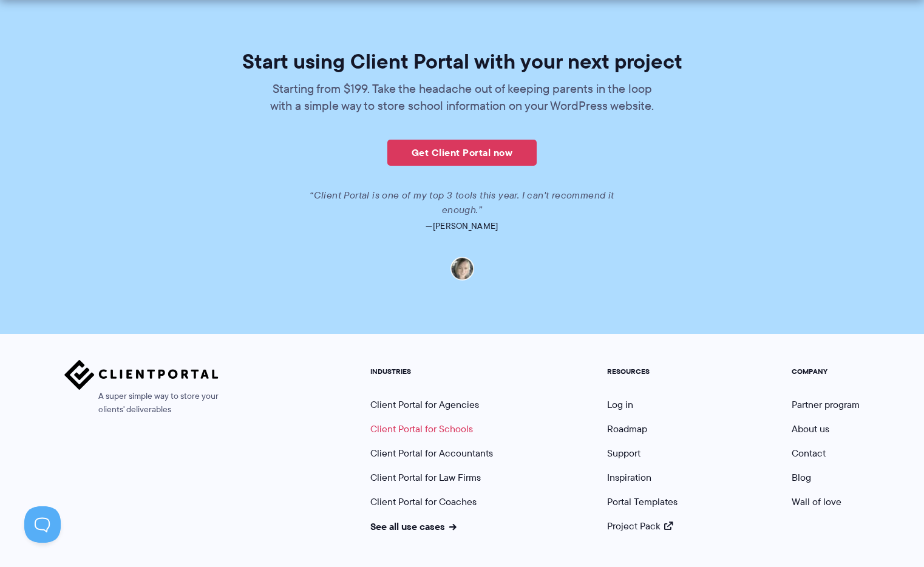 This screenshot has height=567, width=924. What do you see at coordinates (809, 453) in the screenshot?
I see `a: Contact` at bounding box center [809, 453].